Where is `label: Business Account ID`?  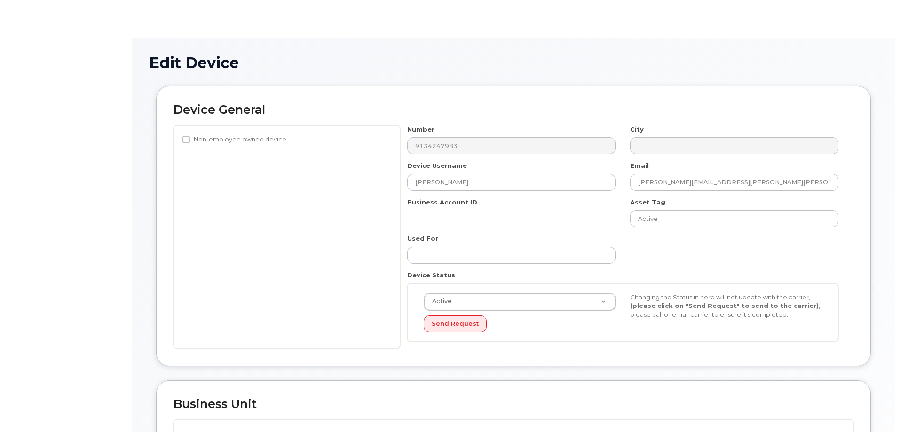 label: Business Account ID is located at coordinates (442, 202).